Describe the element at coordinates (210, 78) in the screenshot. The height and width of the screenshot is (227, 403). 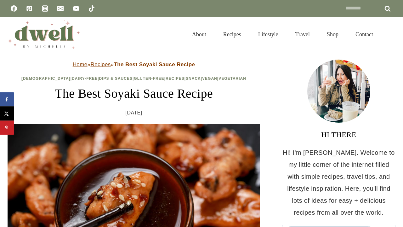
I see `a: Vegan` at that location.